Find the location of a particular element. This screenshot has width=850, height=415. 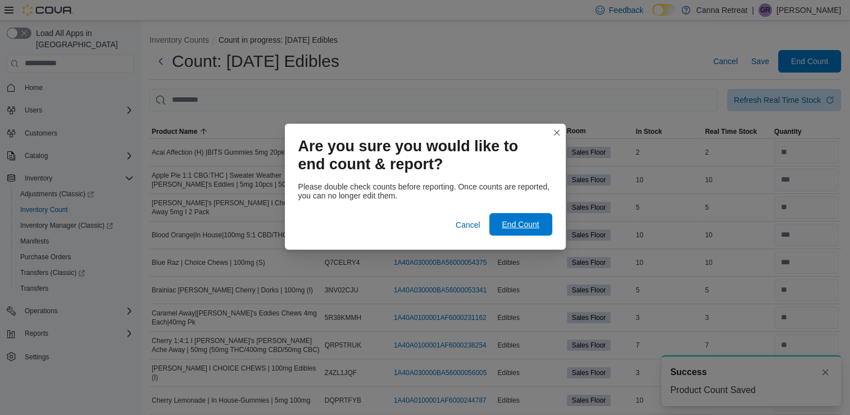

button: Cancel is located at coordinates (468, 225).